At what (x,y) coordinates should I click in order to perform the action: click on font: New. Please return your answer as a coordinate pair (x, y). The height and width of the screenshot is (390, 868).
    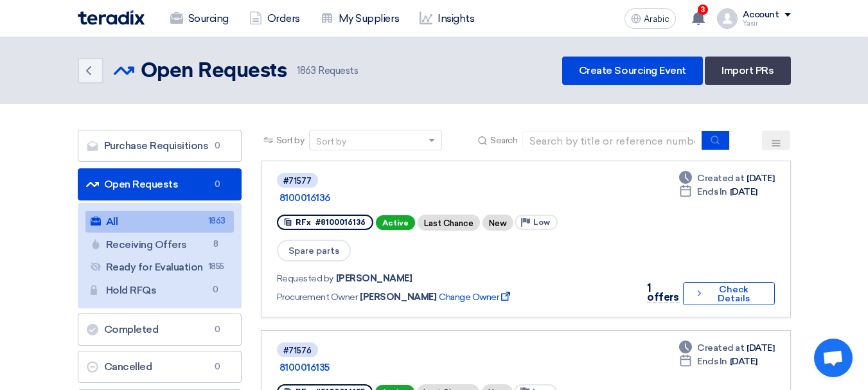
    Looking at the image, I should click on (498, 223).